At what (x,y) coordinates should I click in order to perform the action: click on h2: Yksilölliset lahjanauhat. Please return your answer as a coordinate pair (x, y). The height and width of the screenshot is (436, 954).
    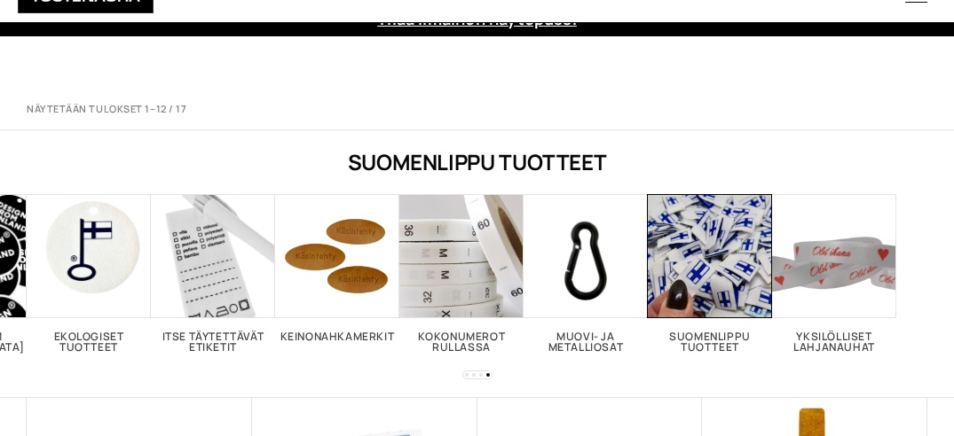
    Looking at the image, I should click on (834, 342).